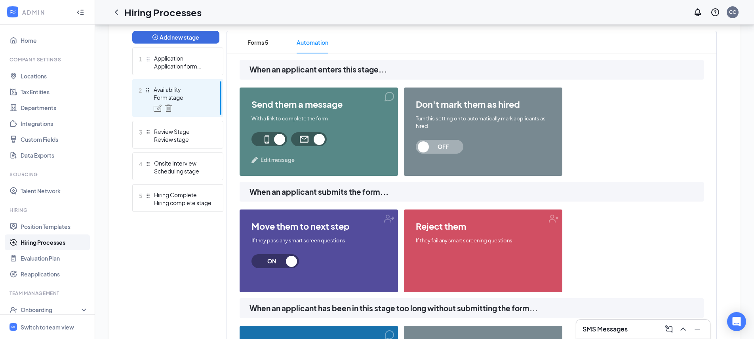 The image size is (754, 339). I want to click on span: plus-circle, so click(155, 37).